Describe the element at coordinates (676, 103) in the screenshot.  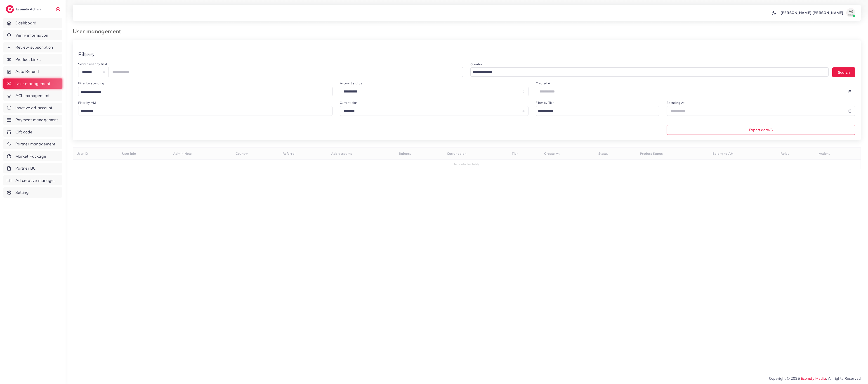
I see `label: Spending At` at that location.